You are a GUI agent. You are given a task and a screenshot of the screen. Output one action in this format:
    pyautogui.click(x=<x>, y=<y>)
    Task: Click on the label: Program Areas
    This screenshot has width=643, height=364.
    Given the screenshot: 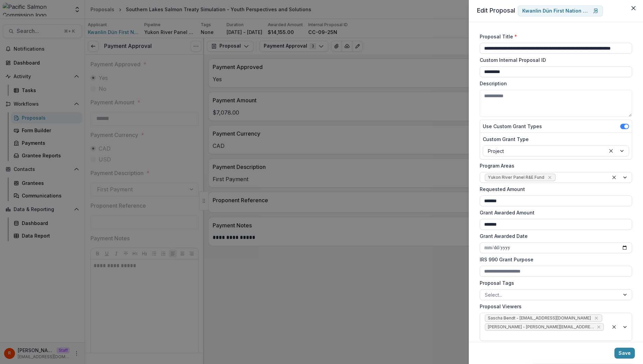 What is the action you would take?
    pyautogui.click(x=554, y=166)
    